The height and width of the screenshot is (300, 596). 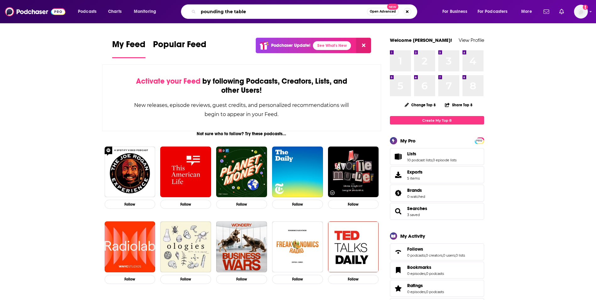 What do you see at coordinates (168, 81) in the screenshot?
I see `span: Activate your Feed` at bounding box center [168, 81].